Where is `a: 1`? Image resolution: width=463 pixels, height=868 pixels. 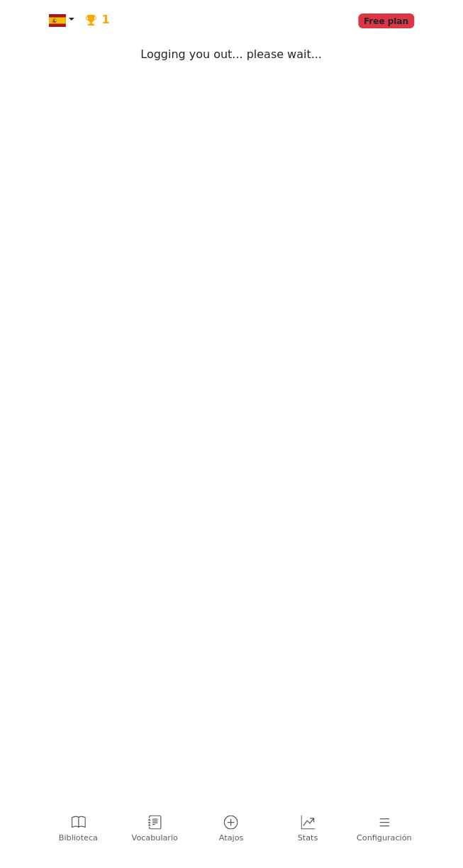
a: 1 is located at coordinates (98, 20).